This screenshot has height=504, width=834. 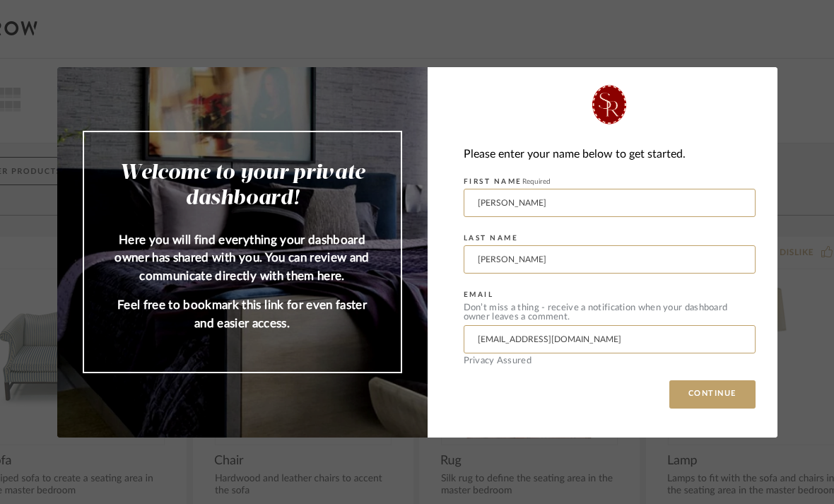 What do you see at coordinates (243, 258) in the screenshot?
I see `p: Here you will find everything your dashboard owner has shared with you. You can review and commun...` at bounding box center [243, 258].